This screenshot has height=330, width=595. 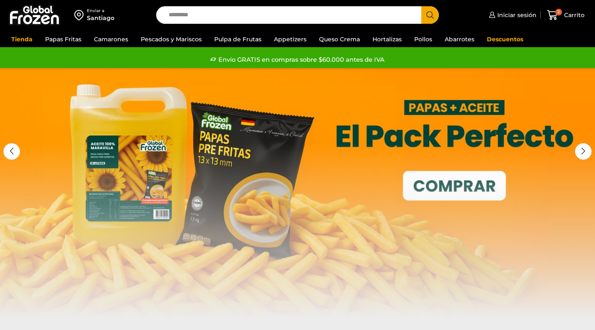 What do you see at coordinates (81, 15) in the screenshot?
I see `img: address-field-icon.svg` at bounding box center [81, 15].